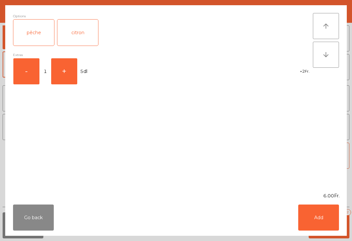 Image resolution: width=352 pixels, height=241 pixels. What do you see at coordinates (19, 16) in the screenshot?
I see `span: Options` at bounding box center [19, 16].